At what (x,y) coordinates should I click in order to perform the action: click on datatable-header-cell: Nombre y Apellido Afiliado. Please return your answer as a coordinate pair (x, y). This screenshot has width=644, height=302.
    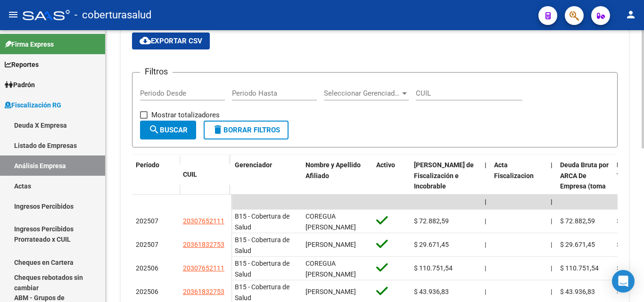
    Looking at the image, I should click on (337, 187).